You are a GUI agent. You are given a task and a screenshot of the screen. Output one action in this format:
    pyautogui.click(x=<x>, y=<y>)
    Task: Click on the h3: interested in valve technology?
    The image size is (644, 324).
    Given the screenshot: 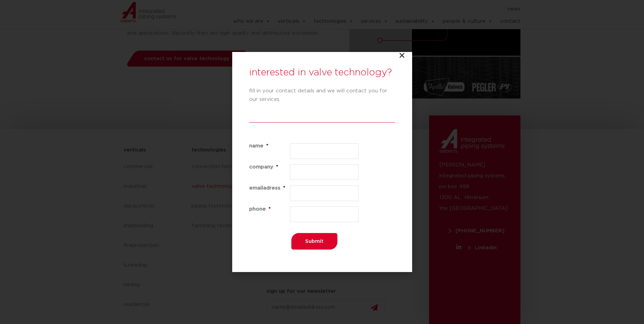 What is the action you would take?
    pyautogui.click(x=322, y=73)
    